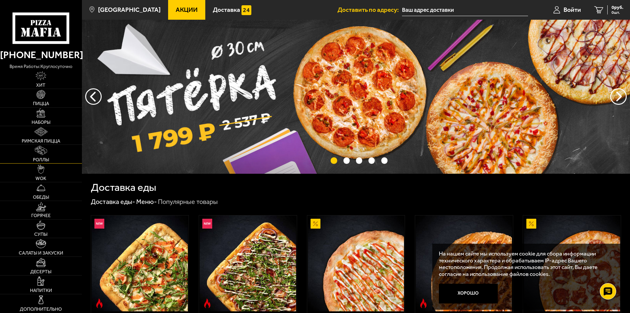 The image size is (630, 313). I want to click on a: Доставка еды-, so click(113, 202).